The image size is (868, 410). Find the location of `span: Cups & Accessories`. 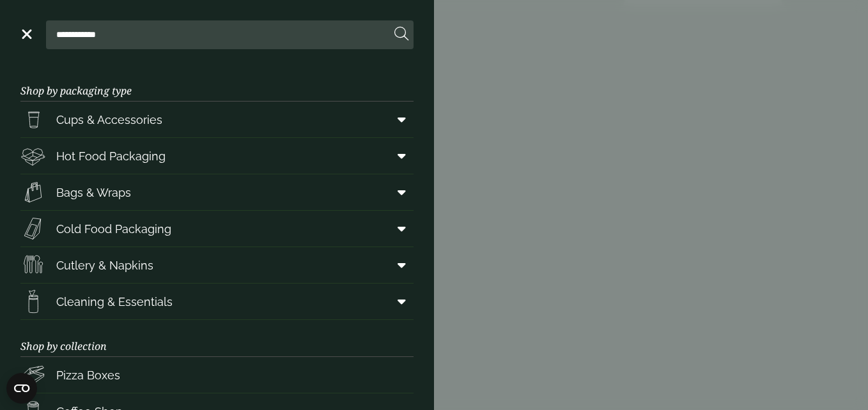

span: Cups & Accessories is located at coordinates (109, 120).